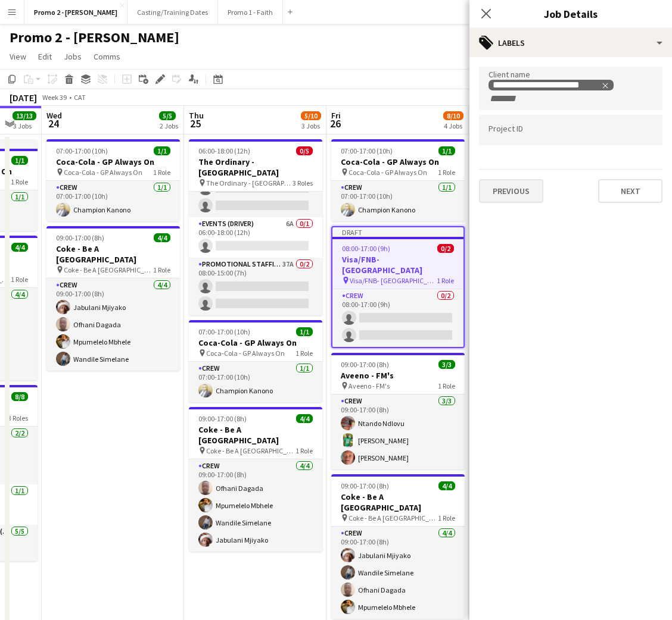 This screenshot has height=620, width=672. What do you see at coordinates (250, 12) in the screenshot?
I see `button: Promo 1 - Faith` at bounding box center [250, 12].